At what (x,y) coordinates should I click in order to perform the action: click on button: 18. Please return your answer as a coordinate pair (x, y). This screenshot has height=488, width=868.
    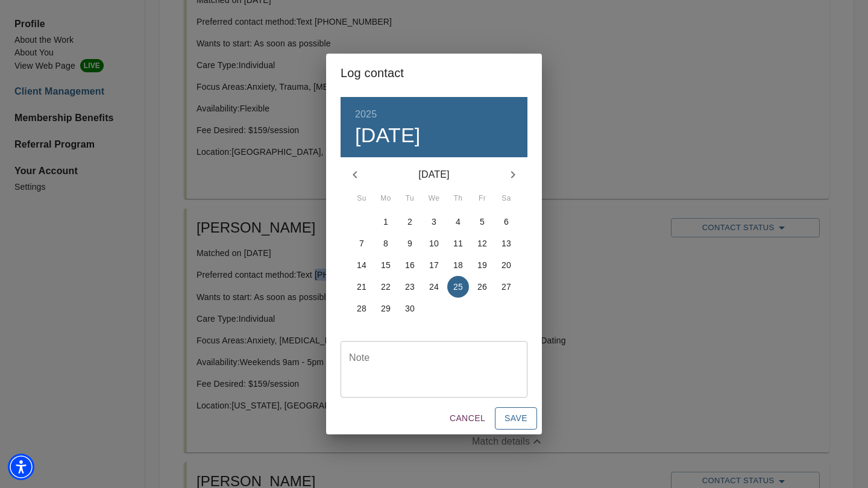
    Looking at the image, I should click on (458, 265).